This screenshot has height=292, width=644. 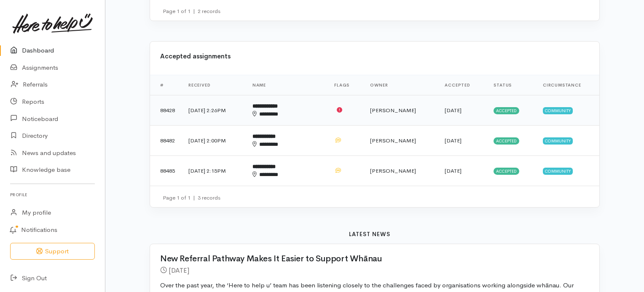 I want to click on th: Status, so click(x=511, y=85).